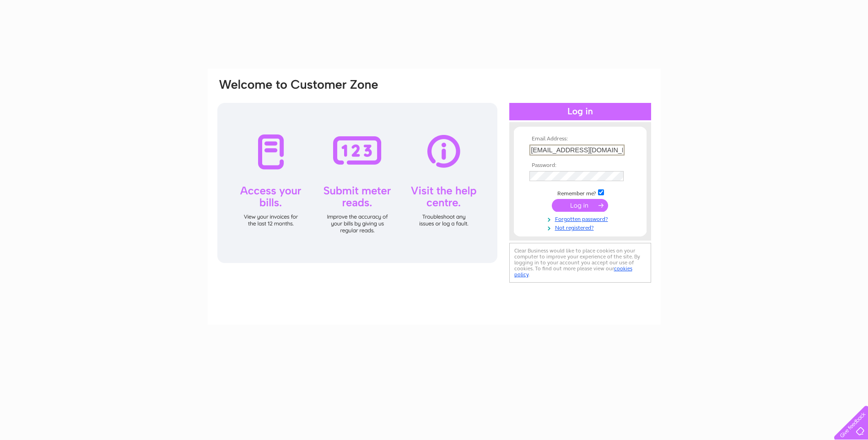  What do you see at coordinates (573, 271) in the screenshot?
I see `a: cookies policy` at bounding box center [573, 271].